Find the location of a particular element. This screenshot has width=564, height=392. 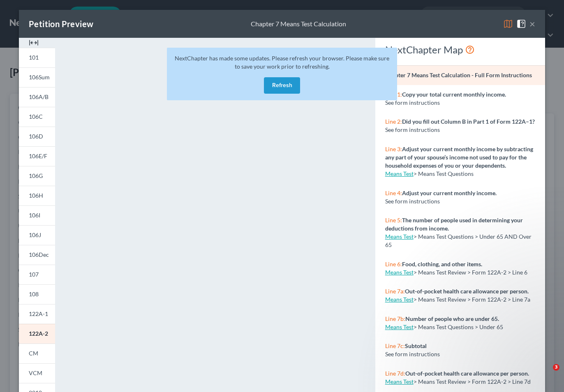

span: 106A/B is located at coordinates (39, 96).